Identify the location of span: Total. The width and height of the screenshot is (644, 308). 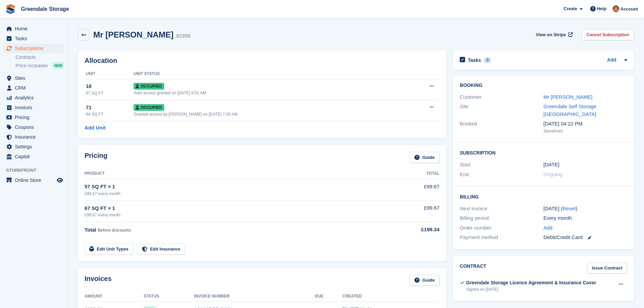
(90, 230).